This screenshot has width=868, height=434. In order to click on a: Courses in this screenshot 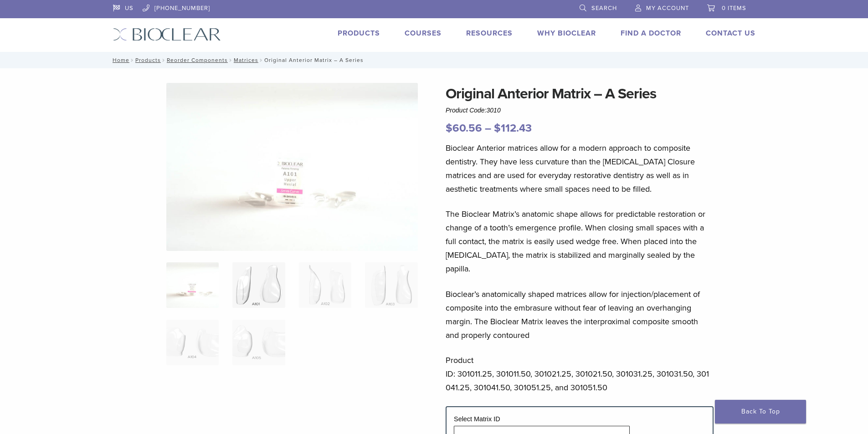, I will do `click(423, 34)`.